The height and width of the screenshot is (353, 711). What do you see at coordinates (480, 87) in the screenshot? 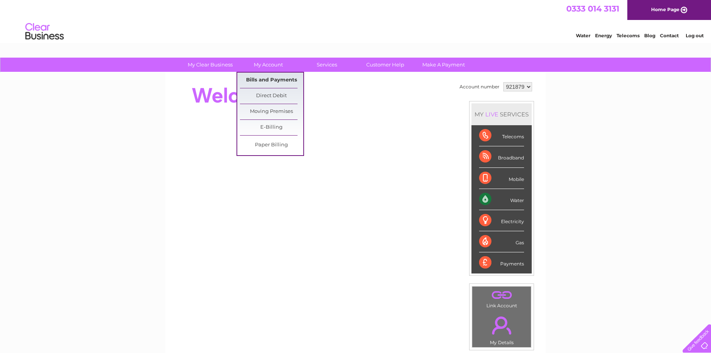
I see `td: Account number` at bounding box center [480, 87].